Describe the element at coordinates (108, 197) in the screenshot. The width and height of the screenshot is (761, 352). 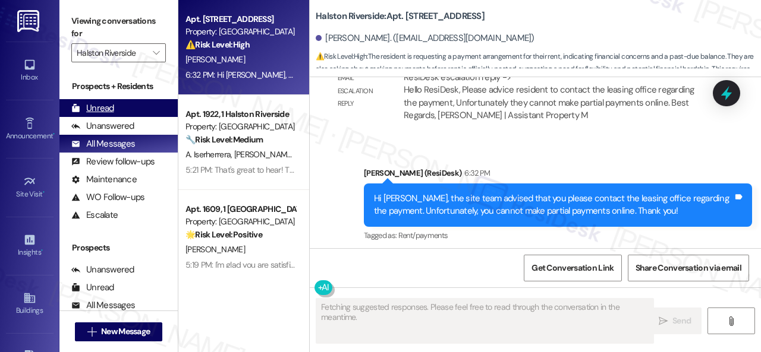
I see `div: WO Follow-ups` at that location.